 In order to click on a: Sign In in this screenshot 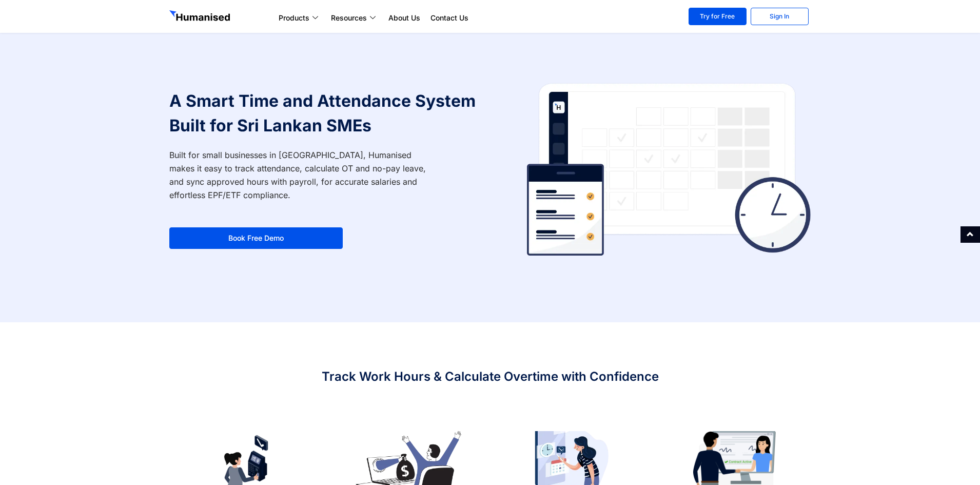, I will do `click(779, 17)`.